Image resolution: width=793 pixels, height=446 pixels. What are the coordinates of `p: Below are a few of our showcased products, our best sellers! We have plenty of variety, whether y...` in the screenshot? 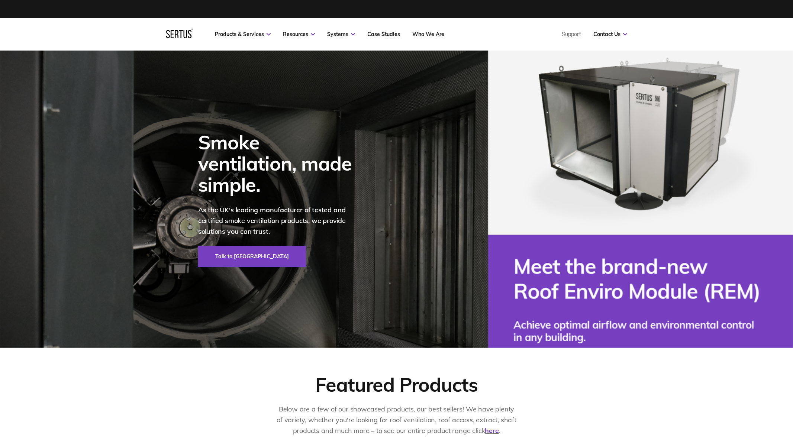 It's located at (396, 420).